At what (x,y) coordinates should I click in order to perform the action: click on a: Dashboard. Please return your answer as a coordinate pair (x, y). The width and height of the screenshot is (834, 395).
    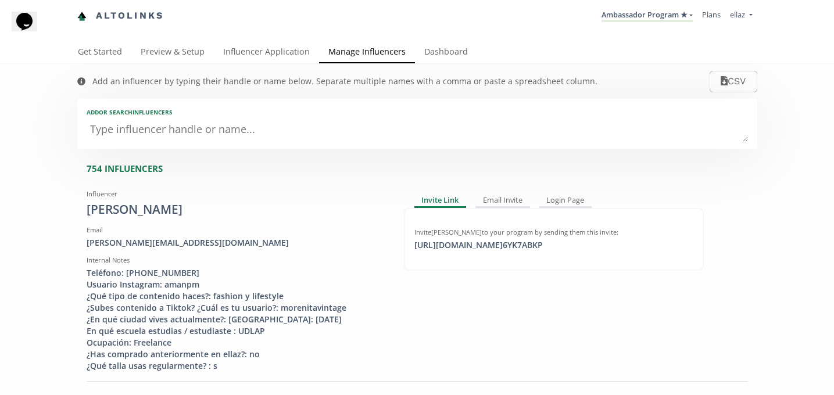
    Looking at the image, I should click on (446, 53).